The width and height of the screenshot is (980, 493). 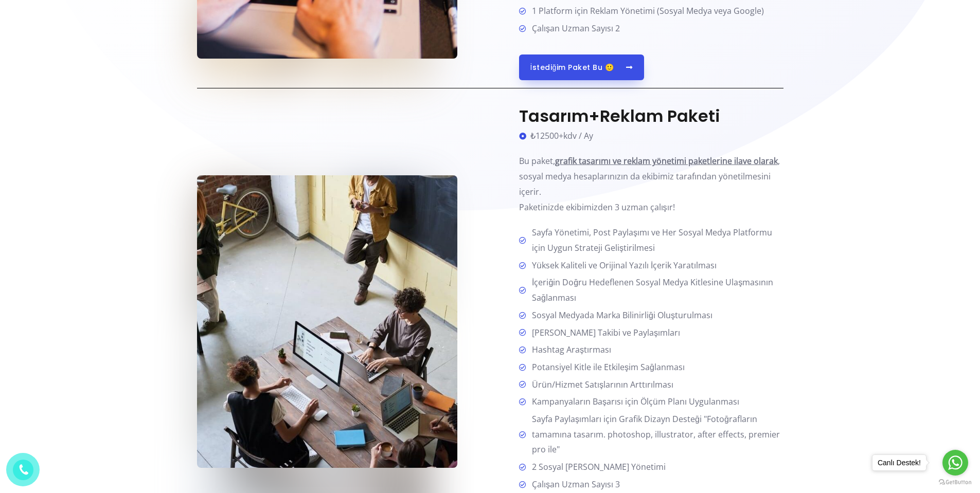 I want to click on span: İstediğim paket Bu 🙂, so click(x=572, y=67).